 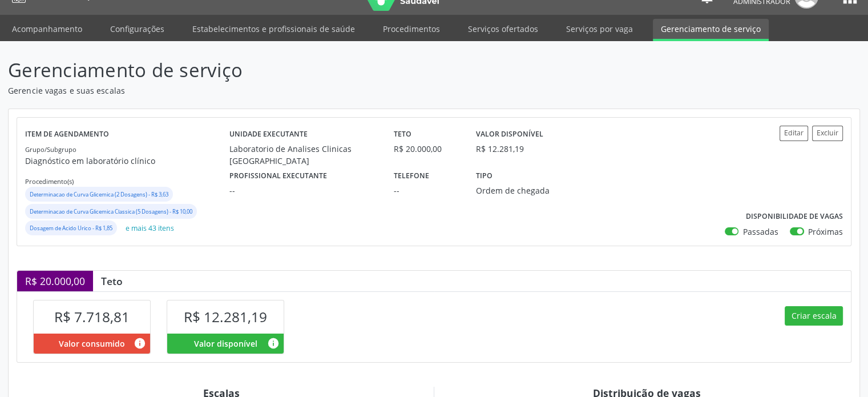 I want to click on button: e mais 43 itens, so click(x=150, y=228).